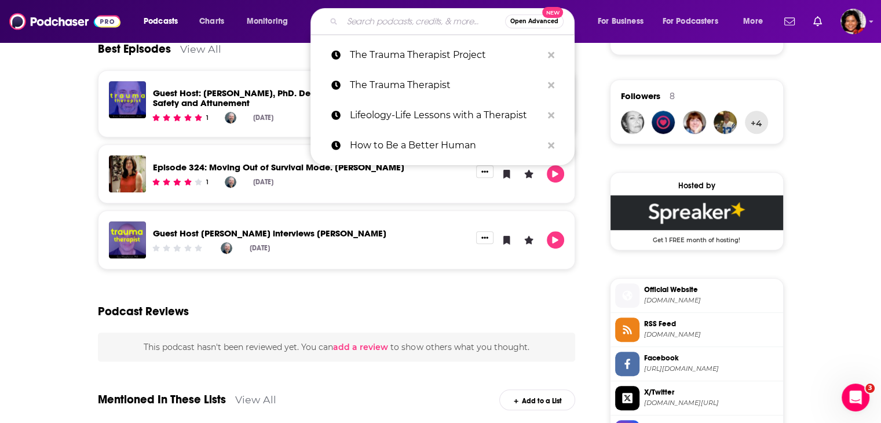  I want to click on span: More, so click(753, 21).